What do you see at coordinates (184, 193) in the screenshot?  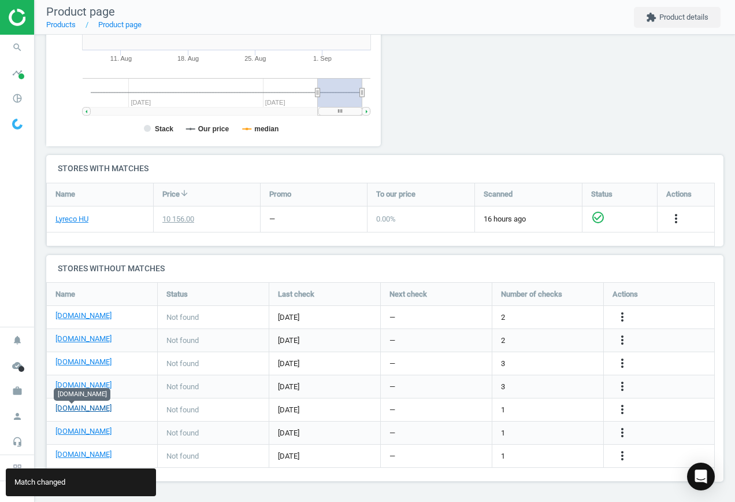 I see `i: arrow_downward` at bounding box center [184, 193].